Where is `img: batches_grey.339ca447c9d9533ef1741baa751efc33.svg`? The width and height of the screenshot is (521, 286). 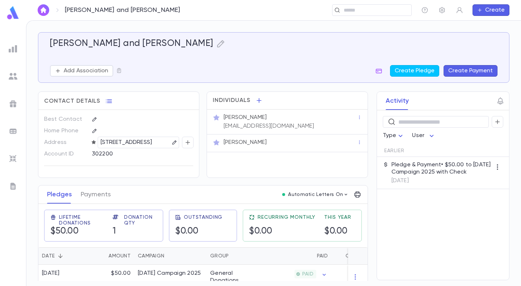 img: batches_grey.339ca447c9d9533ef1741baa751efc33.svg is located at coordinates (13, 131).